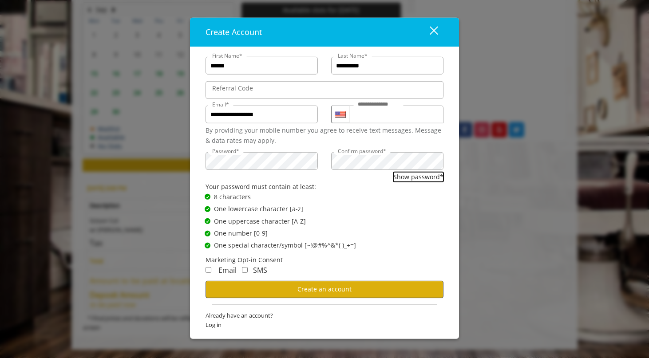 The image size is (649, 358). I want to click on span: SMS, so click(260, 270).